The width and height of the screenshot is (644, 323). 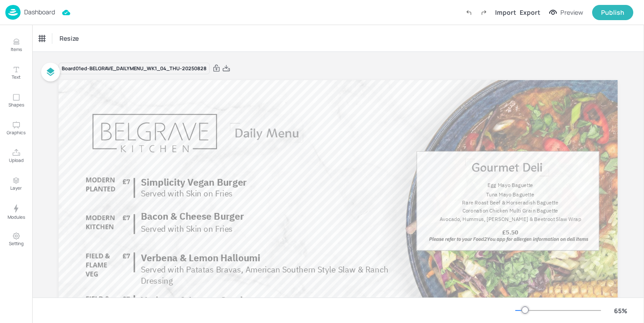 What do you see at coordinates (571, 13) in the screenshot?
I see `div: Preview` at bounding box center [571, 13].